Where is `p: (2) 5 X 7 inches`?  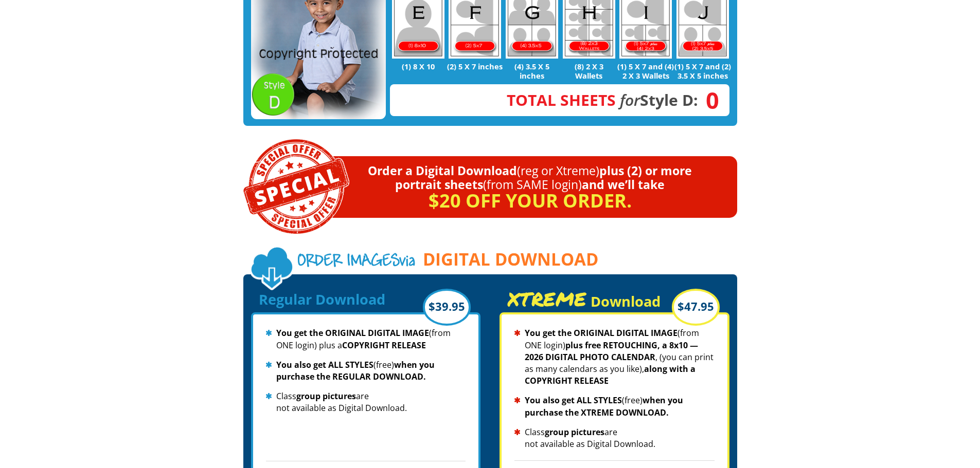 p: (2) 5 X 7 inches is located at coordinates (475, 67).